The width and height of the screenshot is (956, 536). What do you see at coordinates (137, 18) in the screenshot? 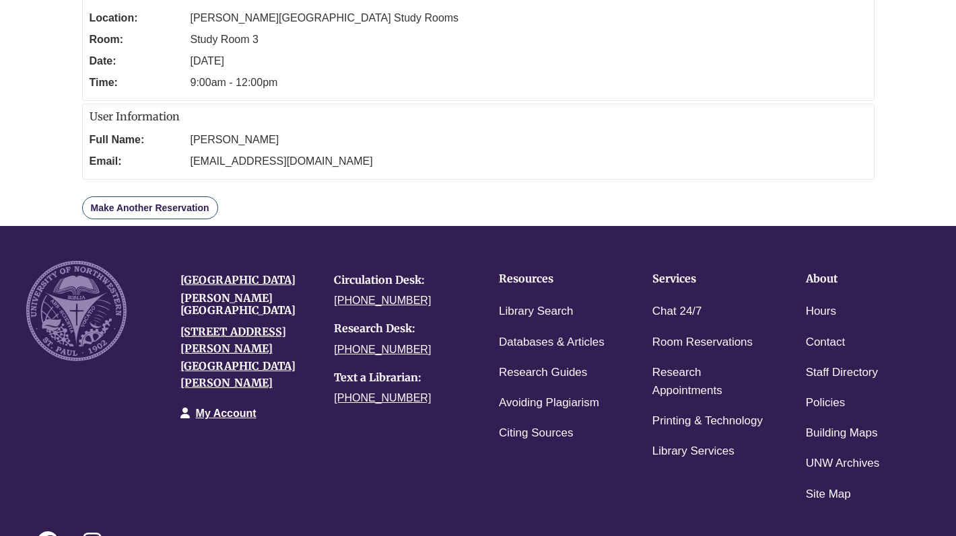
I see `dt: Location:` at bounding box center [137, 18].